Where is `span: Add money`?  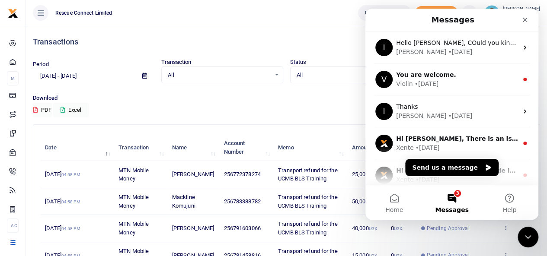 span: Add money is located at coordinates (436, 13).